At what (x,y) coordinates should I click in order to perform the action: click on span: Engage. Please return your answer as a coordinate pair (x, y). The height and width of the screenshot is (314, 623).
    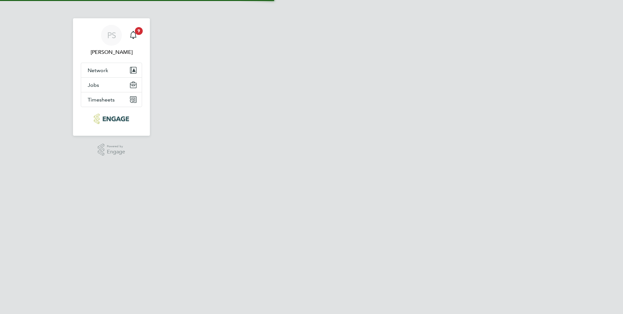
    Looking at the image, I should click on (116, 152).